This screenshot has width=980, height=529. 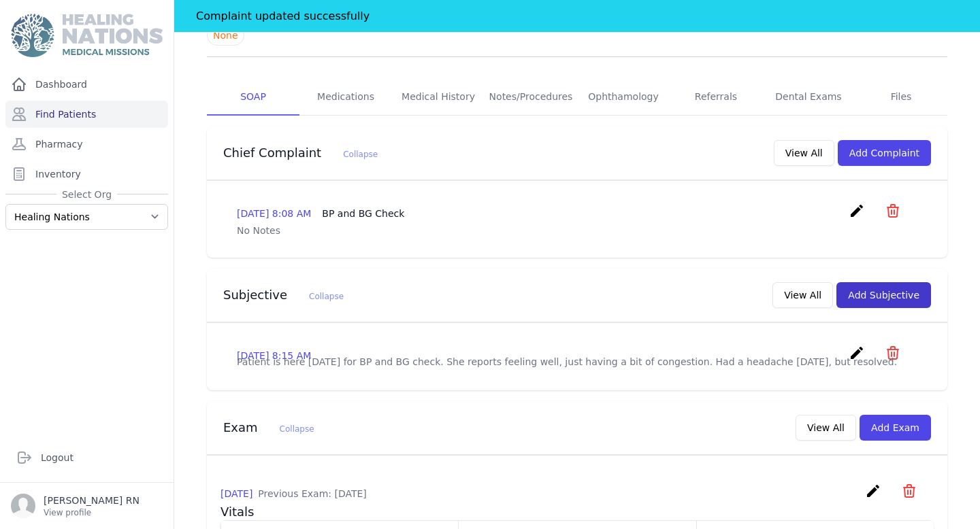 I want to click on nav: Tabs, so click(x=577, y=97).